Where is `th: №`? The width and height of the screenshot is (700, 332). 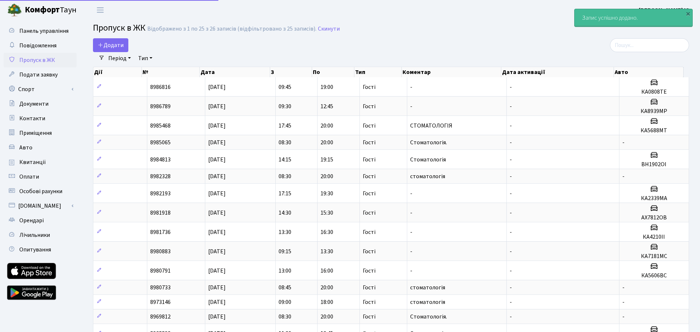 th: № is located at coordinates (171, 72).